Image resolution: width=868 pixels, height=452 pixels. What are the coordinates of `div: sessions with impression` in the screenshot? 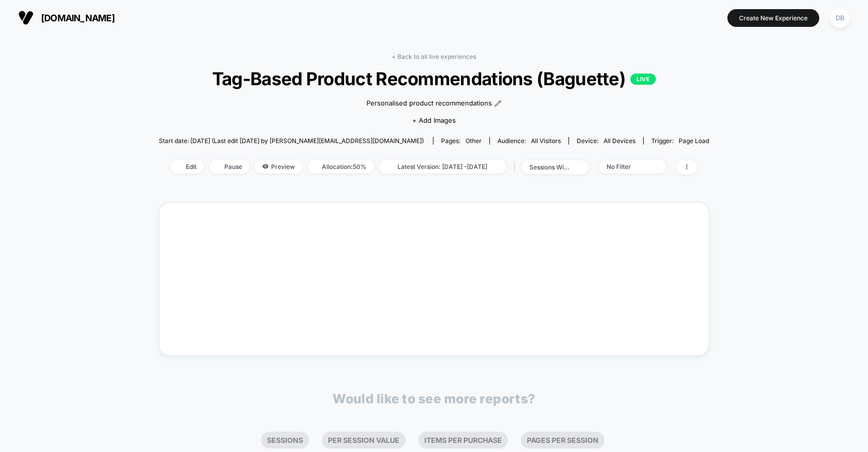 It's located at (550, 167).